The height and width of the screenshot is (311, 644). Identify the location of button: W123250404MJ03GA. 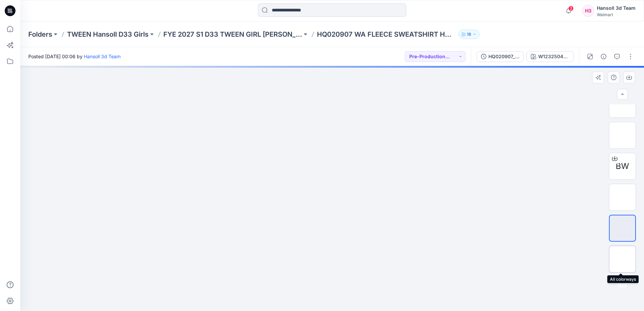
(550, 56).